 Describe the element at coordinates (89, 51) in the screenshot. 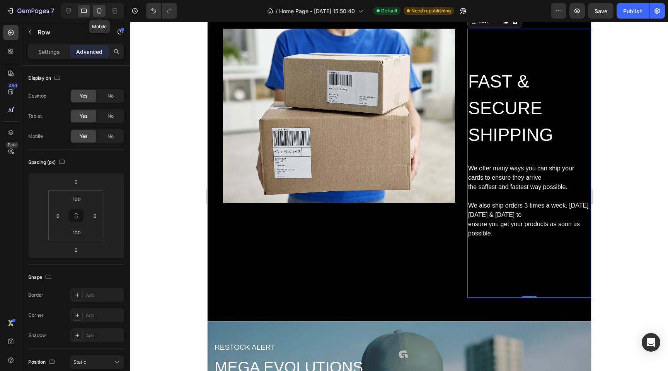

I see `p: Advanced` at that location.